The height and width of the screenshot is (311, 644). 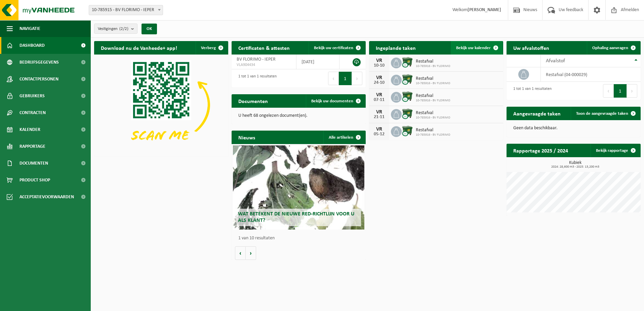 What do you see at coordinates (208, 48) in the screenshot?
I see `span: Verberg` at bounding box center [208, 48].